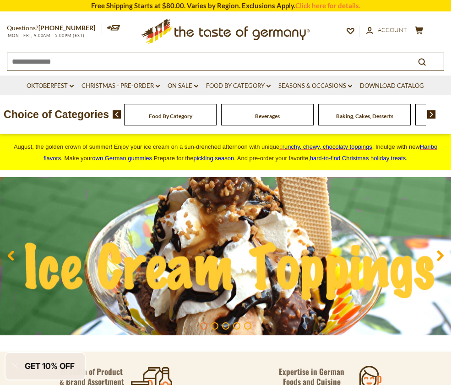 The width and height of the screenshot is (451, 385). Describe the element at coordinates (267, 116) in the screenshot. I see `a: Beverages` at that location.